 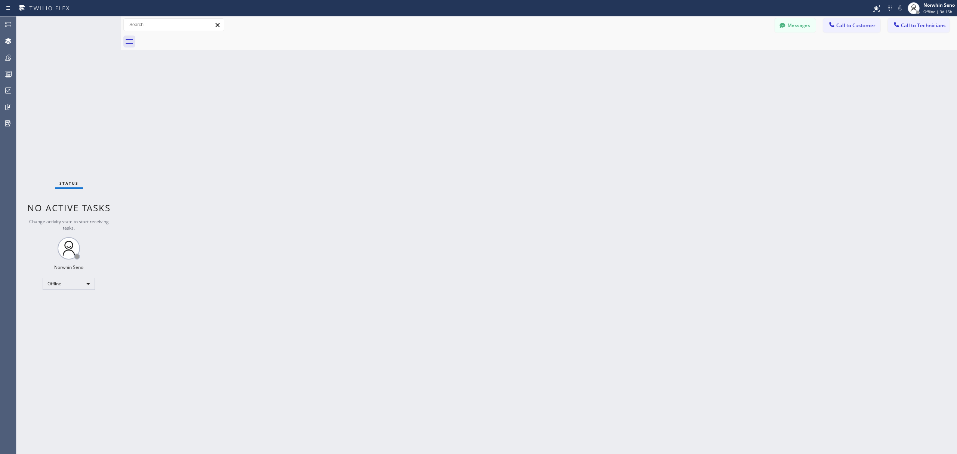 I want to click on button: Call to Customer, so click(x=852, y=25).